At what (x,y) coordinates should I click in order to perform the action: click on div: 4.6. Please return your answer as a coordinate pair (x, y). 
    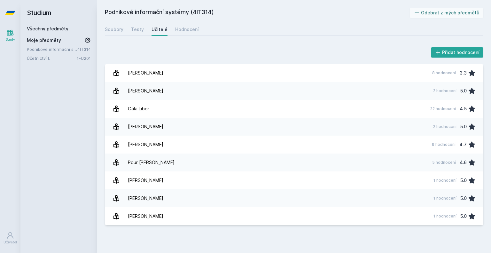
    Looking at the image, I should click on (463, 162).